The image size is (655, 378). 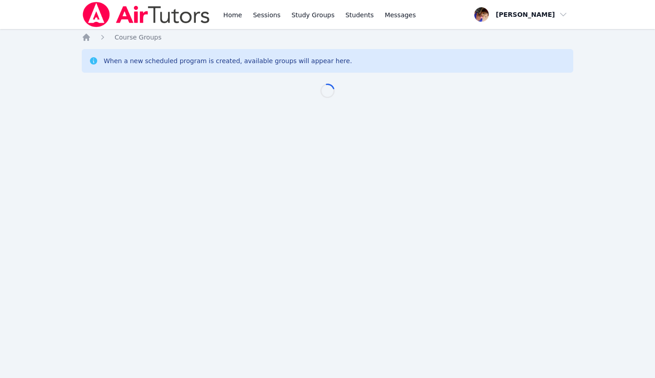 I want to click on a: Course Groups, so click(x=138, y=37).